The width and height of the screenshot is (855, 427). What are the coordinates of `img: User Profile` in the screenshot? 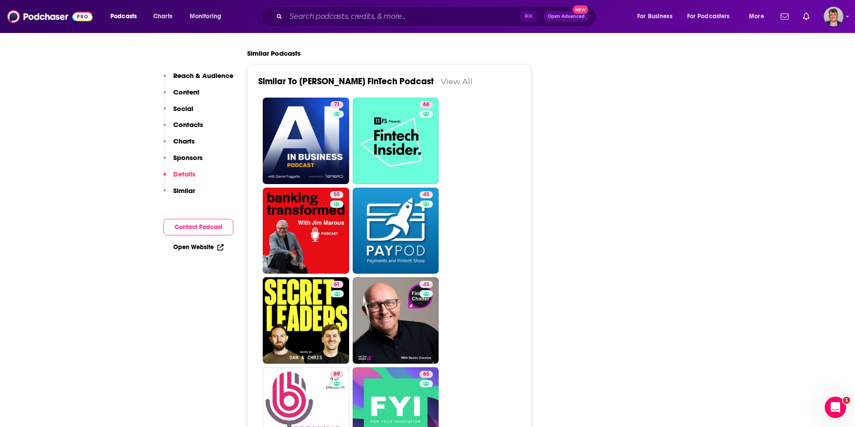 It's located at (834, 16).